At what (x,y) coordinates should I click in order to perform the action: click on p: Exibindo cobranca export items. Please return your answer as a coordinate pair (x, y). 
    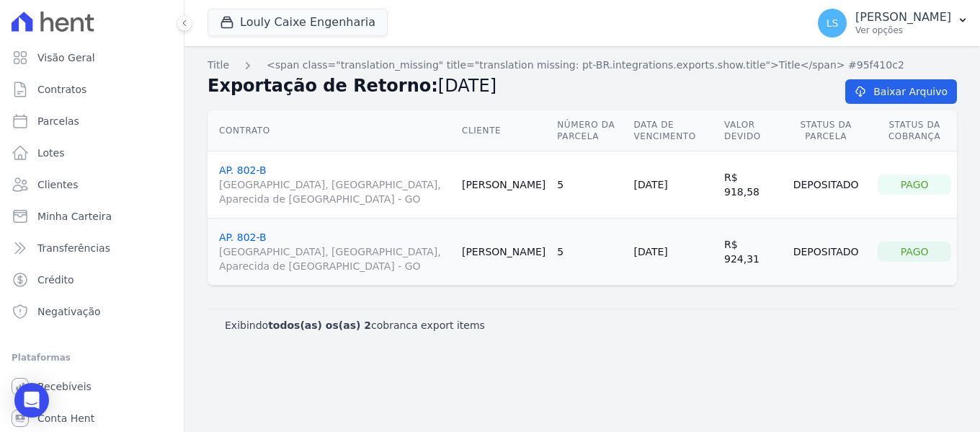
    Looking at the image, I should click on (354, 325).